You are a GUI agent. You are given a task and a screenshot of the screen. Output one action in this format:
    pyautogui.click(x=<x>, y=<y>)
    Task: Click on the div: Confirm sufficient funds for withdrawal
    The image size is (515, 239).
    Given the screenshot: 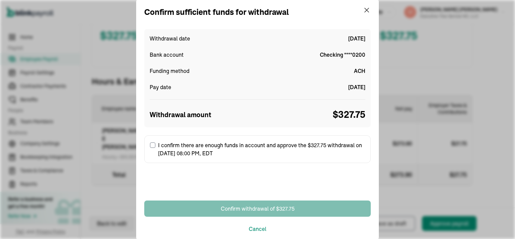 What is the action you would take?
    pyautogui.click(x=216, y=12)
    